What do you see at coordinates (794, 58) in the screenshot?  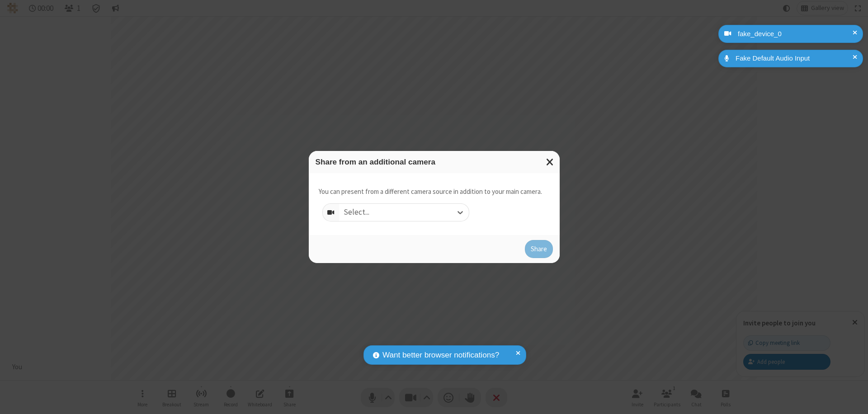 I see `div: Fake Default Audio Input` at bounding box center [794, 58].